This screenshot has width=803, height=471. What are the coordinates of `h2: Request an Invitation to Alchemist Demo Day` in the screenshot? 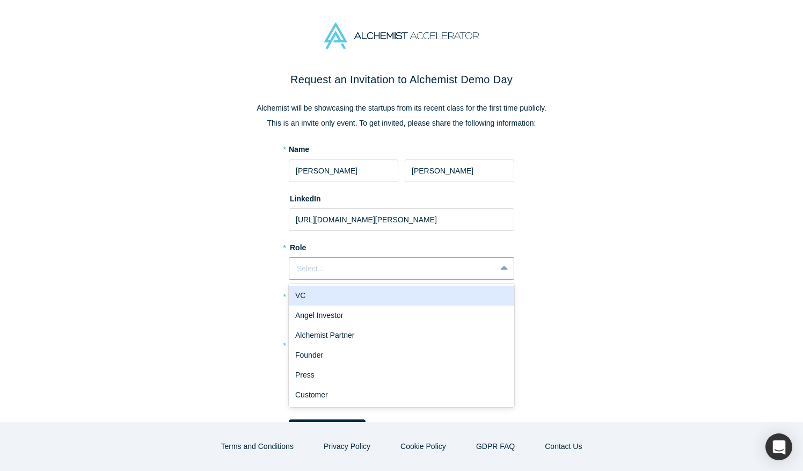 It's located at (402, 79).